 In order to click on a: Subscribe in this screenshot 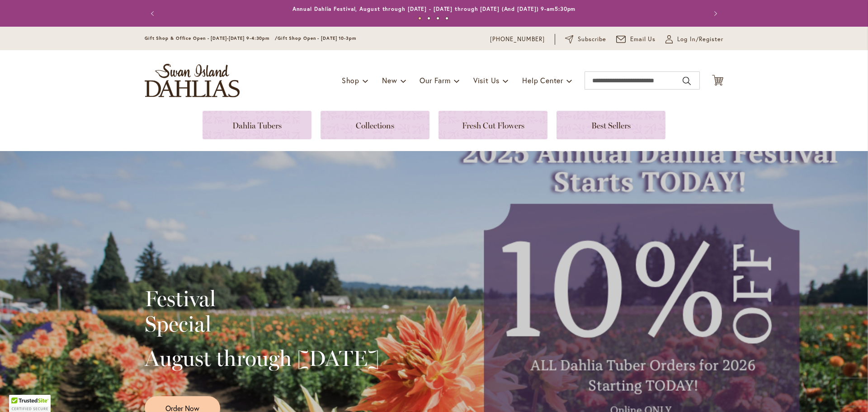, I will do `click(585, 40)`.